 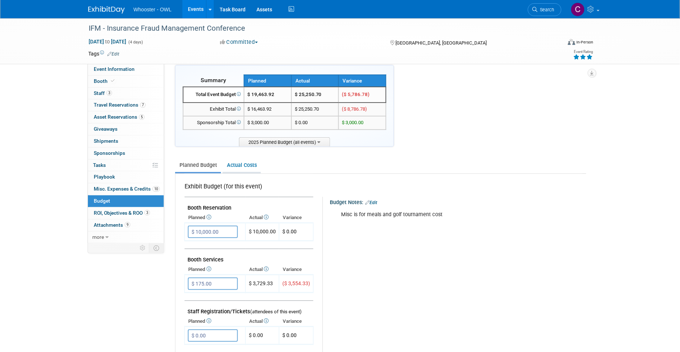 I want to click on td: Booth Reservation, so click(x=249, y=205).